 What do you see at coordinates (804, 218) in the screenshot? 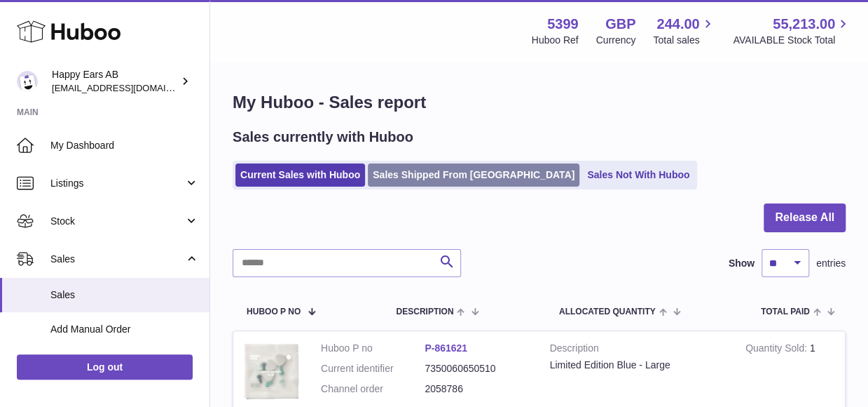
I see `button: Release All` at bounding box center [804, 218].